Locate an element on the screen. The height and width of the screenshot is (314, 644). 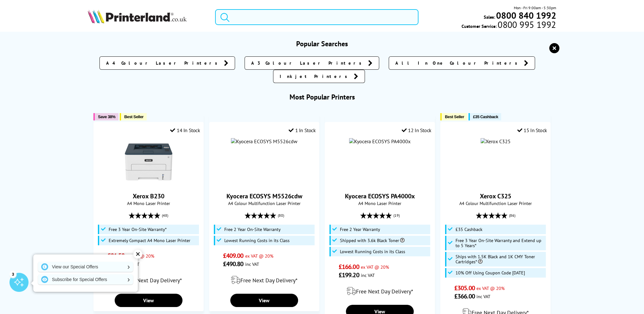
span: £199.20 is located at coordinates (348, 275).